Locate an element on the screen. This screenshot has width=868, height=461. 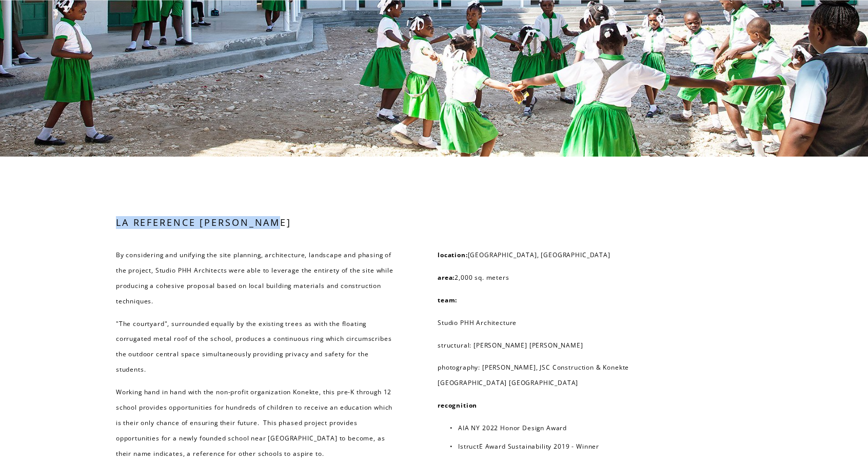
strong: area: is located at coordinates (446, 277).